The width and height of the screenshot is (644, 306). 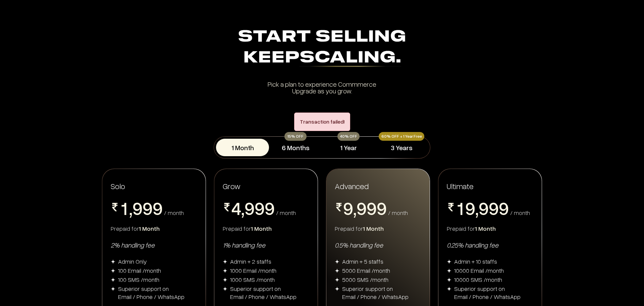 I want to click on div: Keep, so click(x=322, y=58).